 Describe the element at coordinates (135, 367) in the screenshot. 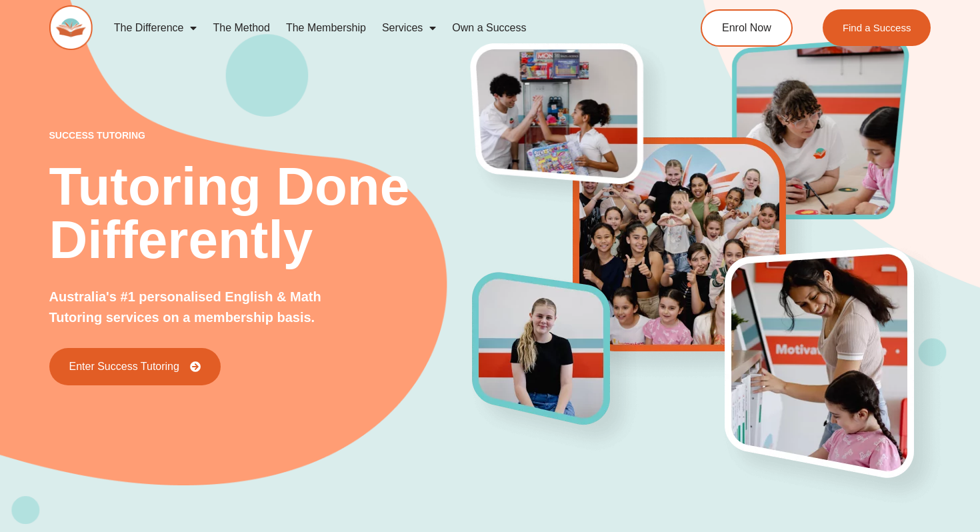

I see `a: Enter Success Tutoring` at that location.